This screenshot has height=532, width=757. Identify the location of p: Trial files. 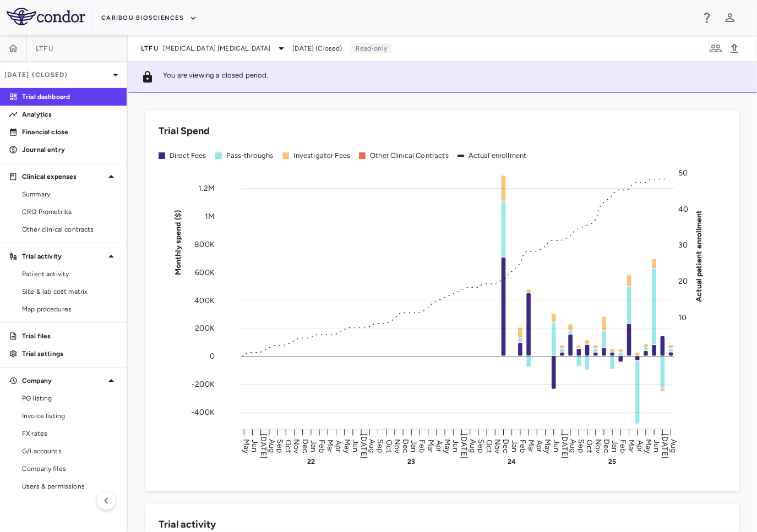
(70, 336).